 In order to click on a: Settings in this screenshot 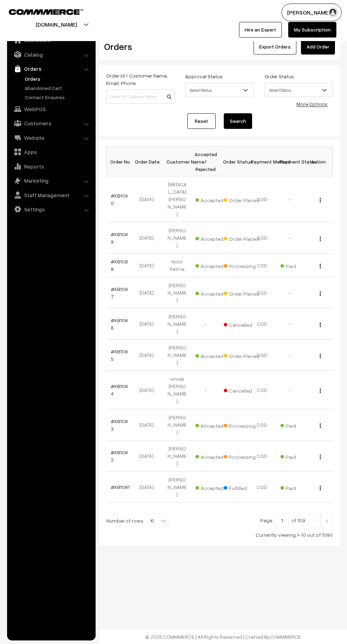, I will do `click(51, 209)`.